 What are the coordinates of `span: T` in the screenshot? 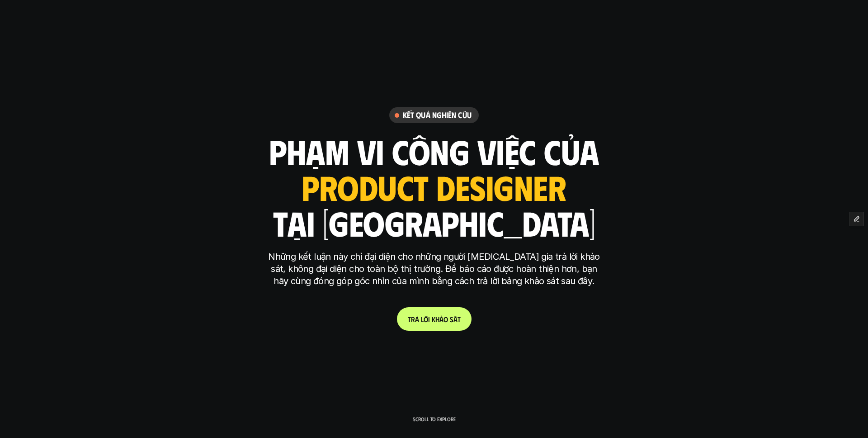 It's located at (409, 319).